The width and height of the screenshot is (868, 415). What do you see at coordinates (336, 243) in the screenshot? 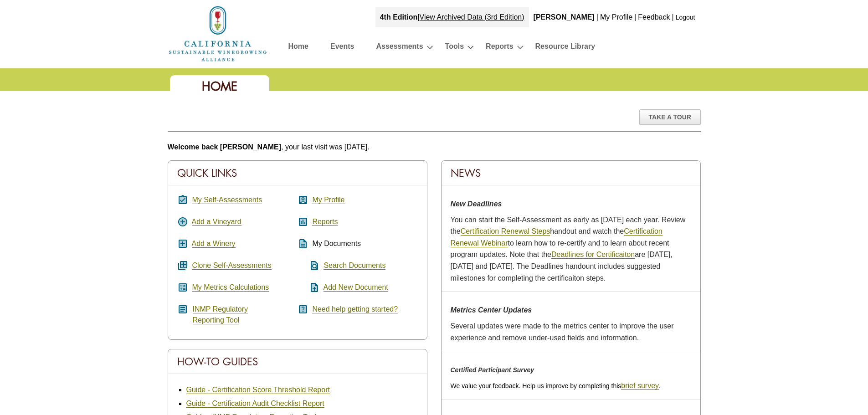
I see `span: My Documents` at bounding box center [336, 243].